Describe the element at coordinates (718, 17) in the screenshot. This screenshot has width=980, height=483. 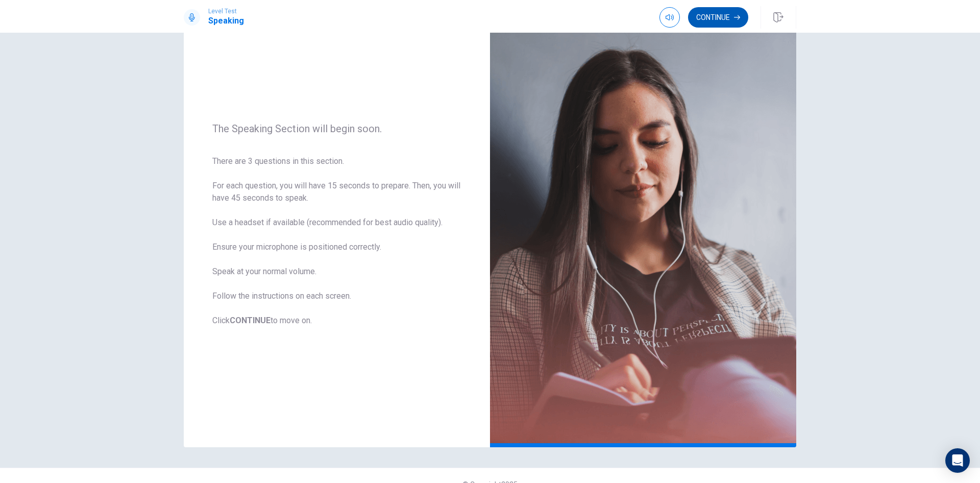
I see `button: Continue` at that location.